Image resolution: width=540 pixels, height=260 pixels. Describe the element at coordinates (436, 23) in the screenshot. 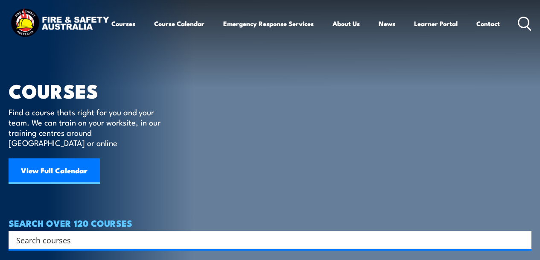

I see `a: Learner Portal` at that location.